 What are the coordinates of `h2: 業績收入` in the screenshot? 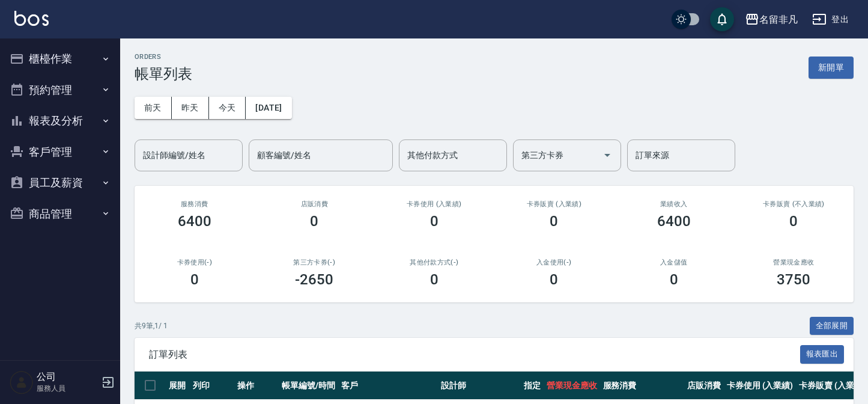 It's located at (674, 204).